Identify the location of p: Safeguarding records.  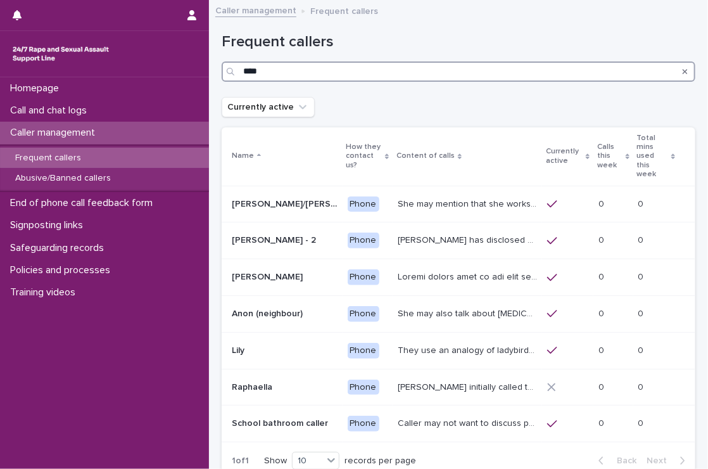
(60, 248).